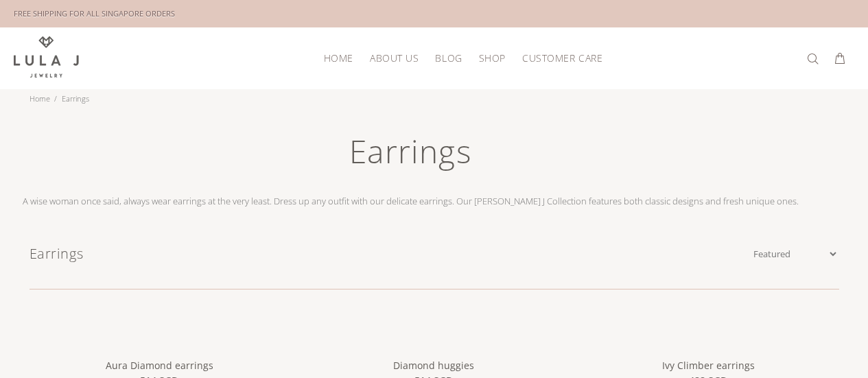 This screenshot has height=378, width=868. I want to click on p: A wise woman once said, always wear earrings at the very least. Dress up any outfit with our deli..., so click(411, 201).